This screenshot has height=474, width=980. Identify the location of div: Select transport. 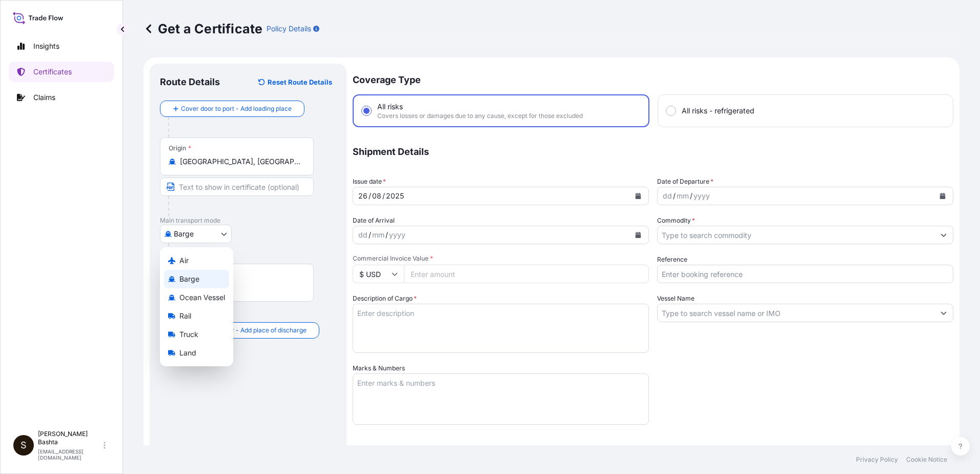
(197, 306).